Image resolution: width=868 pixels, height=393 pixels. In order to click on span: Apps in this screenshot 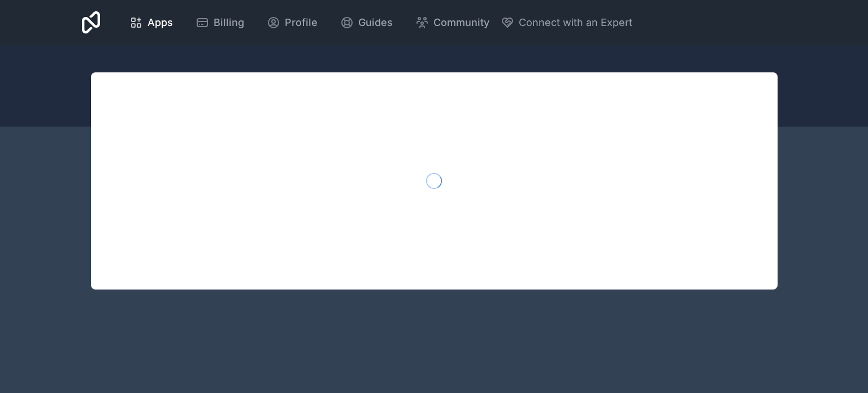, I will do `click(160, 23)`.